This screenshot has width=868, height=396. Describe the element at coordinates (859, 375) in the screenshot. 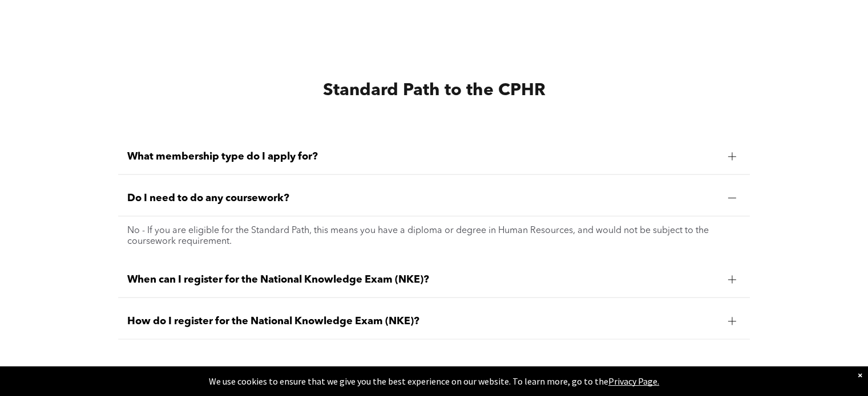

I see `div: Dismiss notification` at that location.